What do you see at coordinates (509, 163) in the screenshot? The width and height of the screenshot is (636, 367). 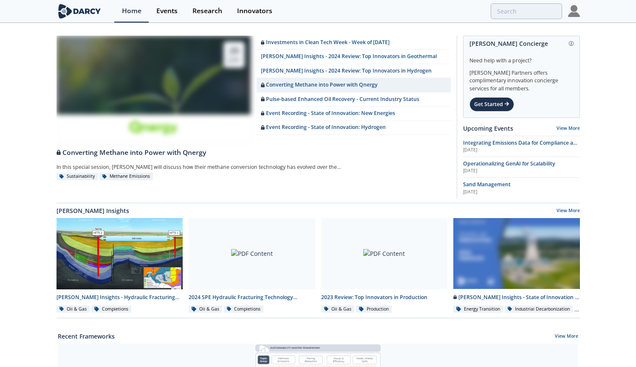 I see `span: Operationalizing GenAI for Scalability` at bounding box center [509, 163].